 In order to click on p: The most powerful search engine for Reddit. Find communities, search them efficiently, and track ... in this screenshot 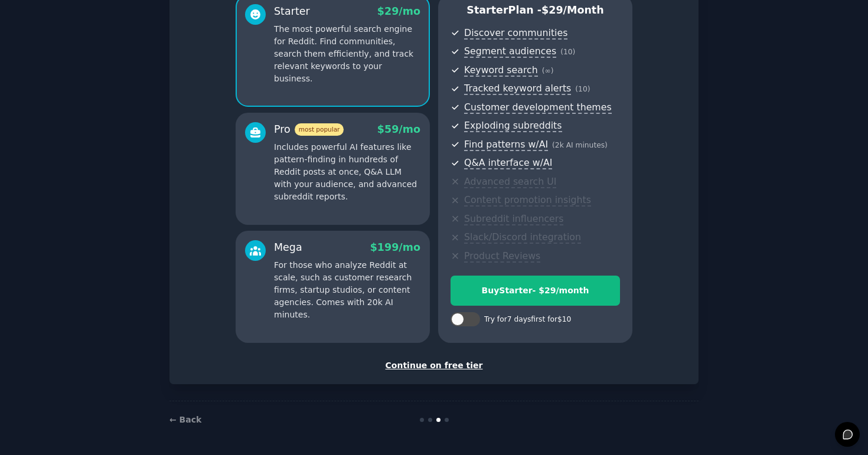, I will do `click(348, 54)`.